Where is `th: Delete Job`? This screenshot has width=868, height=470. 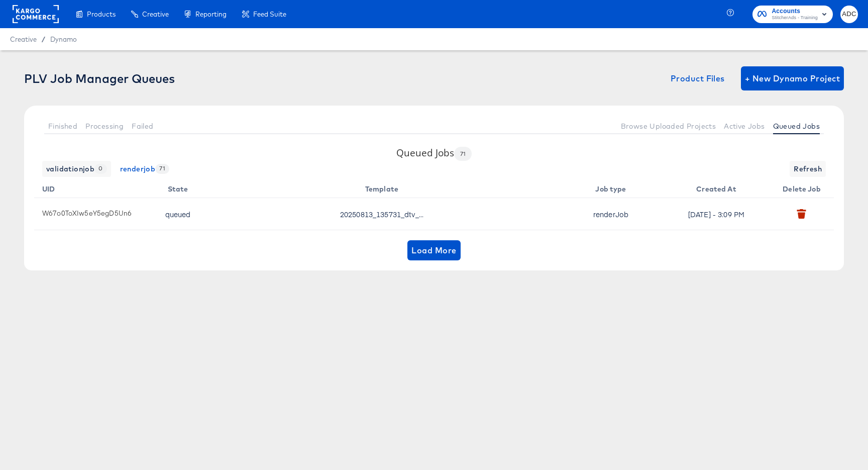
th: Delete Job is located at coordinates (804, 187).